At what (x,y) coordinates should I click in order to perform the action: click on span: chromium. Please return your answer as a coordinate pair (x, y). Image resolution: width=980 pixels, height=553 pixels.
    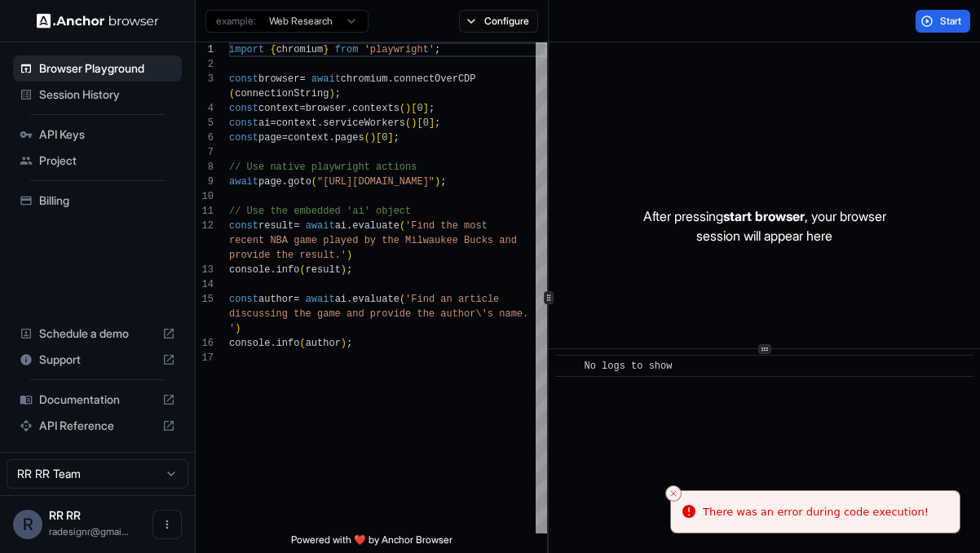
    Looking at the image, I should click on (300, 49).